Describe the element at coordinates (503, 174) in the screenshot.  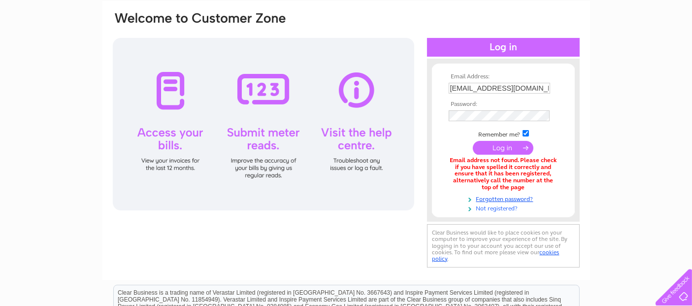
I see `div: Email address not found. Please check if you have spelled it correctly and ensure that it has bee...` at that location.